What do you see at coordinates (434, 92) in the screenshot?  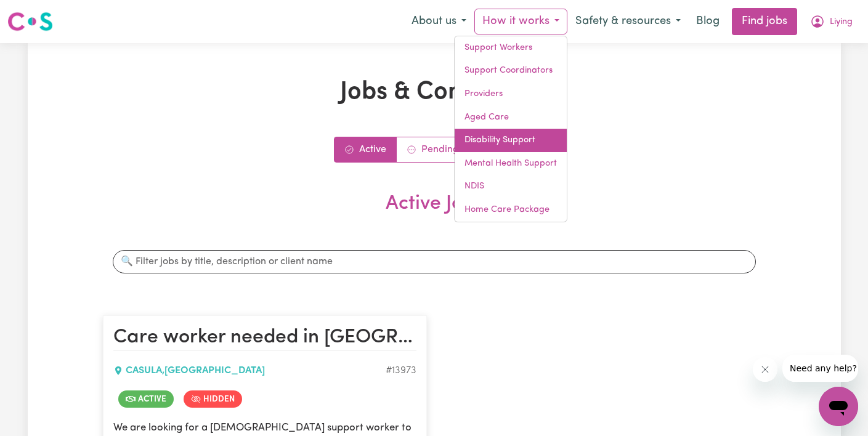 I see `h1: Jobs & Contracts` at bounding box center [434, 92].